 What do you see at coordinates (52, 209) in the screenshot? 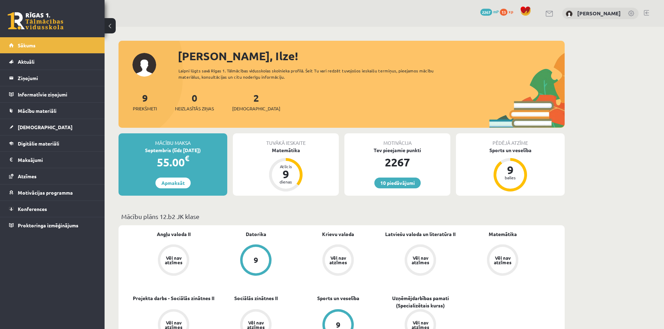
I see `a: Konferences` at bounding box center [52, 209].